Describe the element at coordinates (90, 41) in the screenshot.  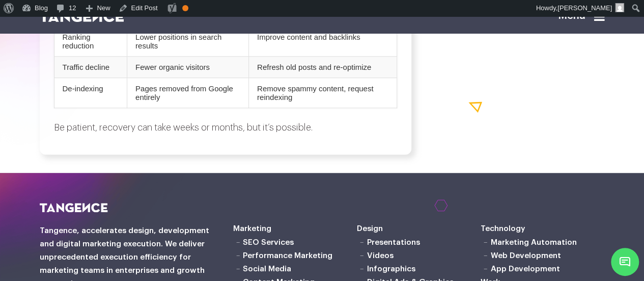
I see `td: Ranking reduction` at that location.